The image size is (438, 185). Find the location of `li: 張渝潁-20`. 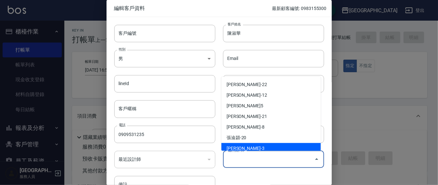

li: 張渝潁-20 is located at coordinates (271, 137).